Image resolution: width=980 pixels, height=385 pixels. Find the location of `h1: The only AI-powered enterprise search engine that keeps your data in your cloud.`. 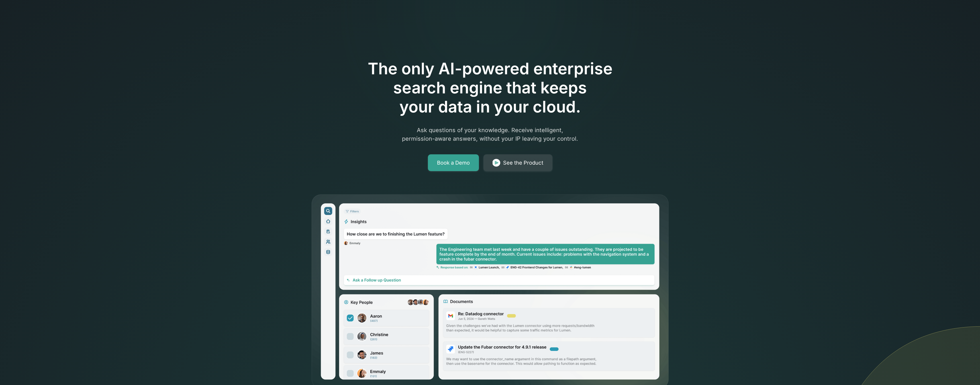

h1: The only AI-powered enterprise search engine that keeps your data in your cloud. is located at coordinates (490, 88).